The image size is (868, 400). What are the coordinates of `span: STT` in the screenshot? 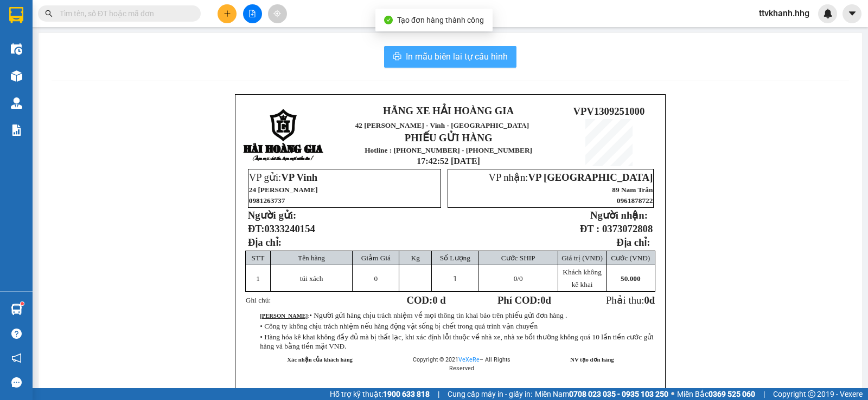 It's located at (258, 258).